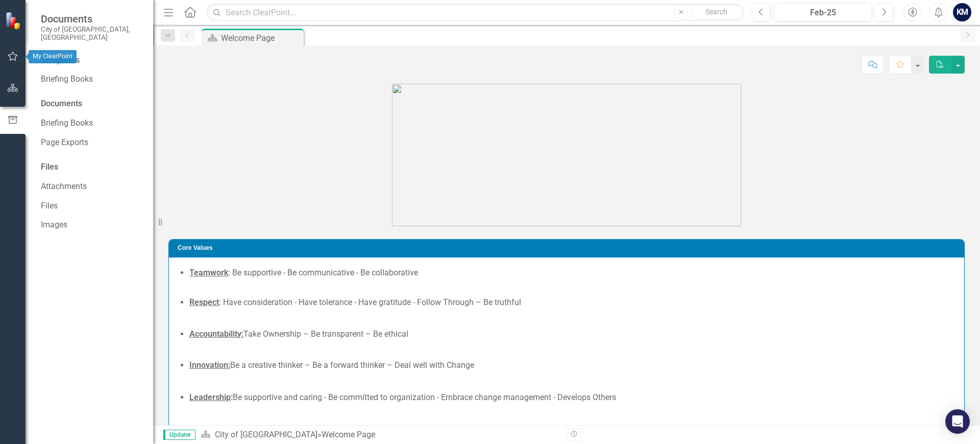 This screenshot has width=980, height=444. Describe the element at coordinates (716, 12) in the screenshot. I see `button: Search` at that location.